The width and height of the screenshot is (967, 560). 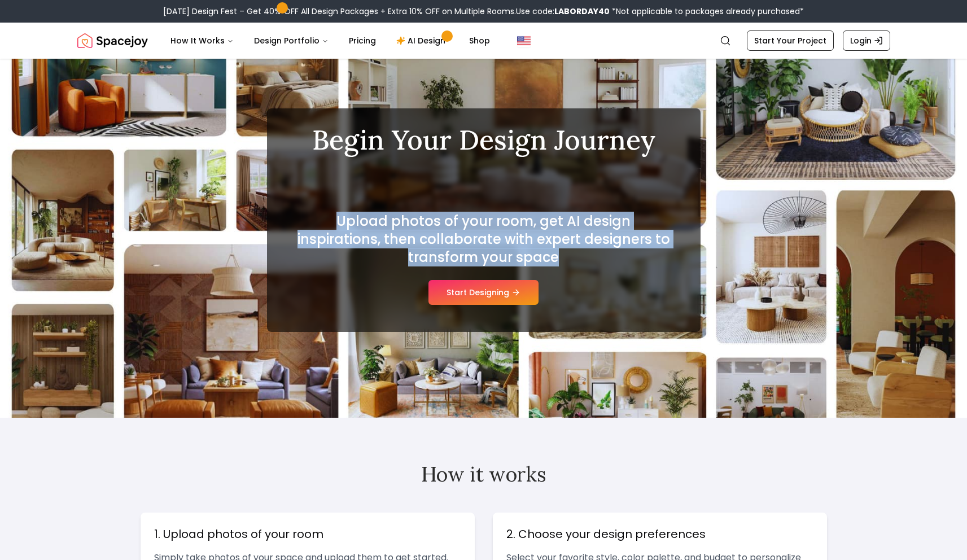 I want to click on a: Start Your Project, so click(x=790, y=41).